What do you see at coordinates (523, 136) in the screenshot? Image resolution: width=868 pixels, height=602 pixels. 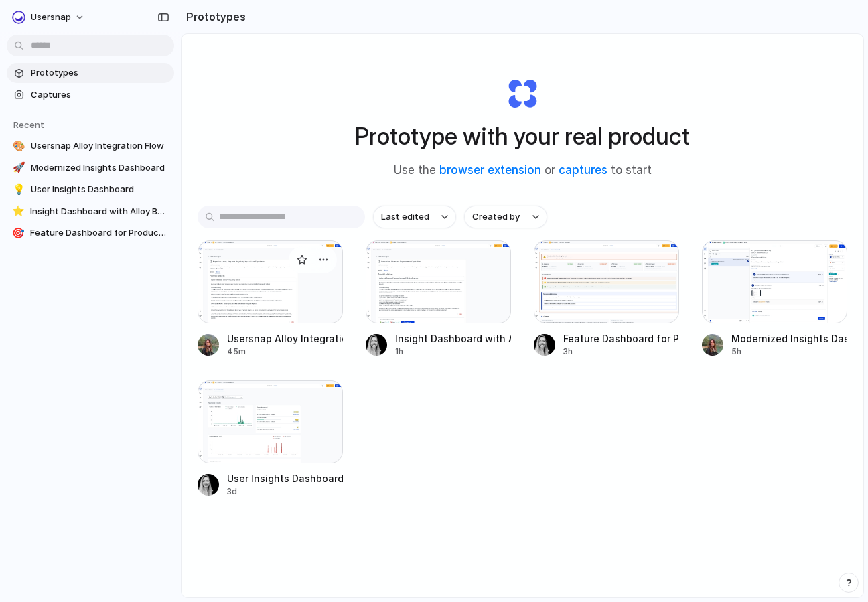 I see `h1: Prototype with your real product` at bounding box center [523, 136].